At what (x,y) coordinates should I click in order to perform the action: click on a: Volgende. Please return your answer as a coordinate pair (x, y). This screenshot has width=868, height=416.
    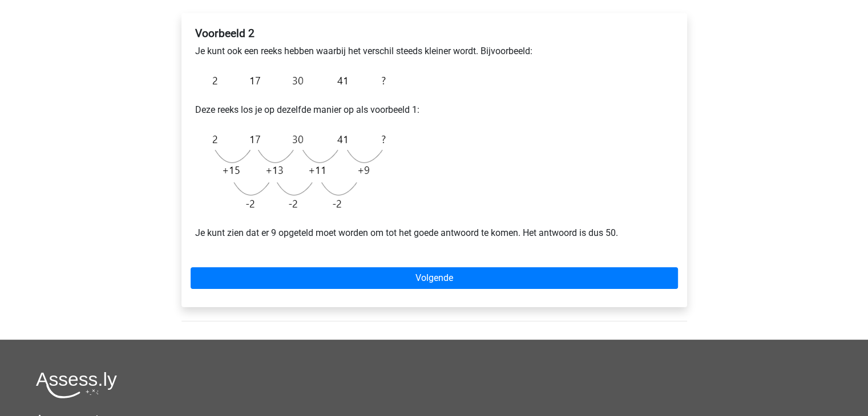
    Looking at the image, I should click on (434, 278).